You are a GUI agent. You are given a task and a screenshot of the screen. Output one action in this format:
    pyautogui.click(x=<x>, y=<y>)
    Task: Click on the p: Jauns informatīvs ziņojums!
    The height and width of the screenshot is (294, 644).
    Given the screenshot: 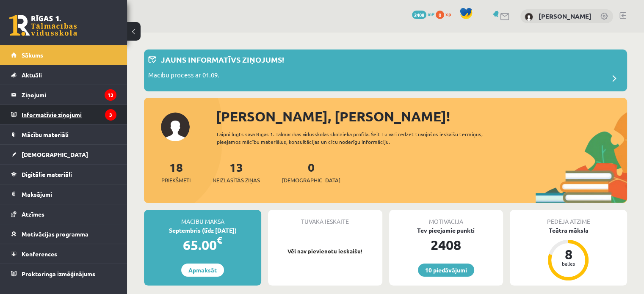 What is the action you would take?
    pyautogui.click(x=222, y=59)
    